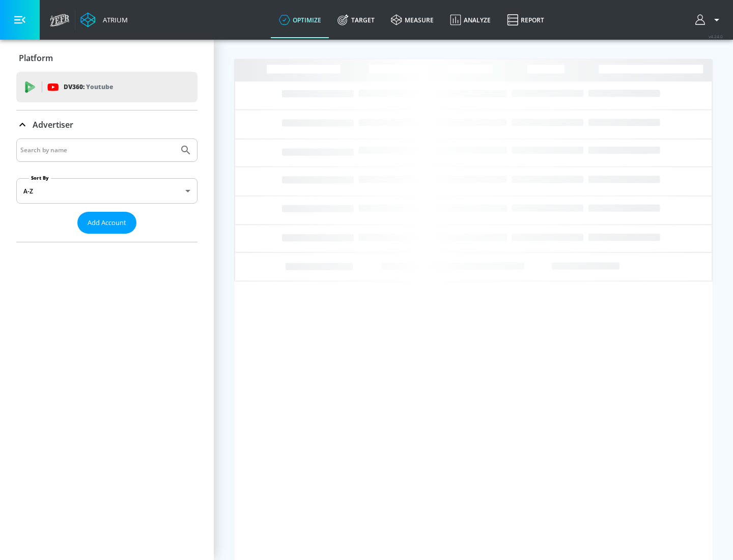 This screenshot has width=733, height=560. I want to click on div: Atrium, so click(113, 20).